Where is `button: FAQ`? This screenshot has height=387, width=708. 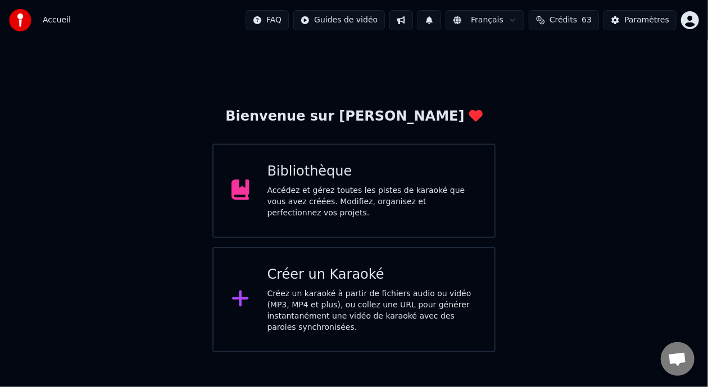 button: FAQ is located at coordinates (267, 20).